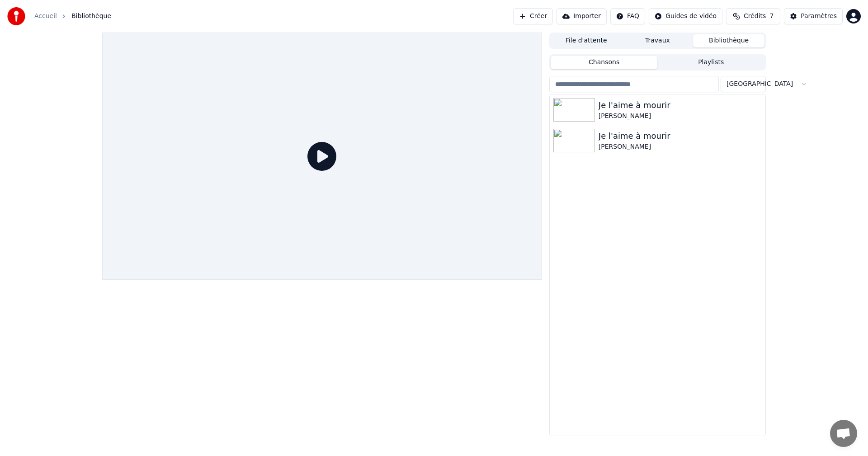 Image resolution: width=868 pixels, height=456 pixels. I want to click on button: File d'attente, so click(586, 41).